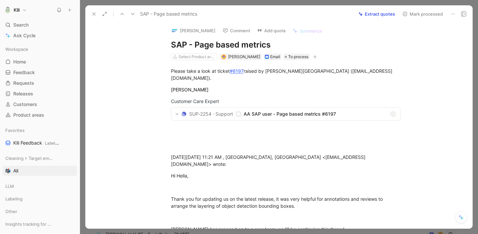 Image resolution: width=478 pixels, height=234 pixels. I want to click on span: Favorites, so click(15, 130).